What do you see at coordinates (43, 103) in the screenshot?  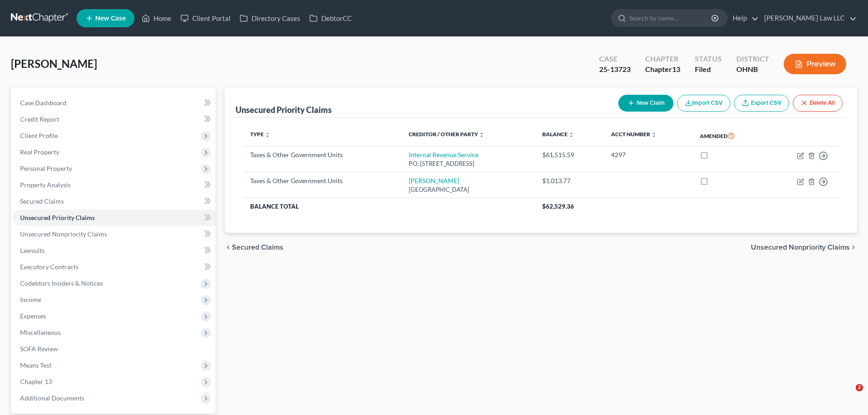 I see `span: Case Dashboard` at bounding box center [43, 103].